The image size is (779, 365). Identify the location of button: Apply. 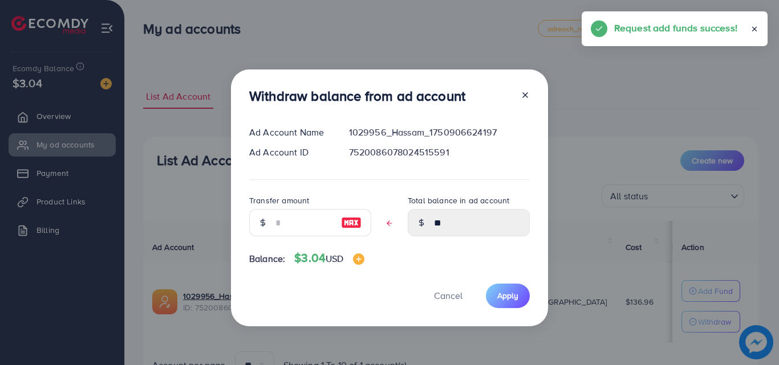
(507, 296).